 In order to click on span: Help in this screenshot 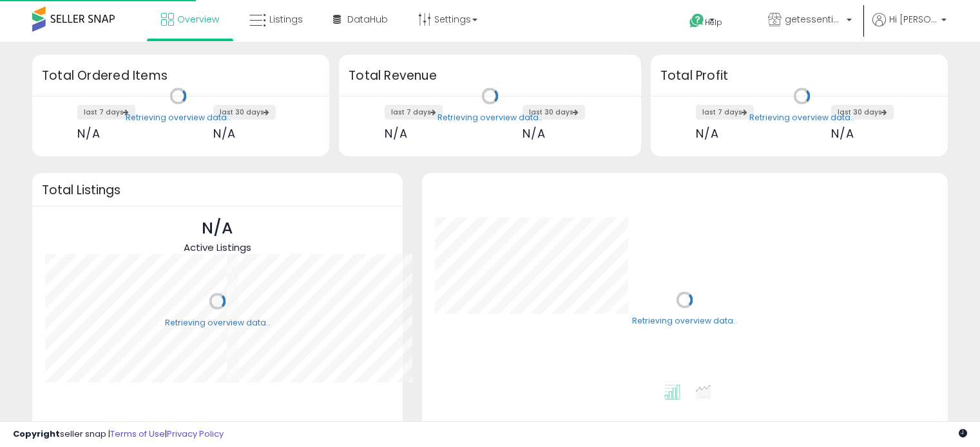, I will do `click(713, 21)`.